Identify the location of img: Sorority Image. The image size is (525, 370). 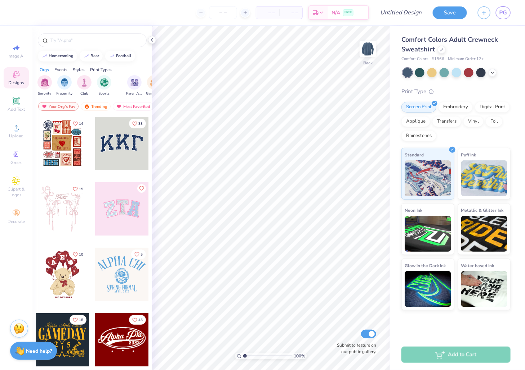
(45, 82).